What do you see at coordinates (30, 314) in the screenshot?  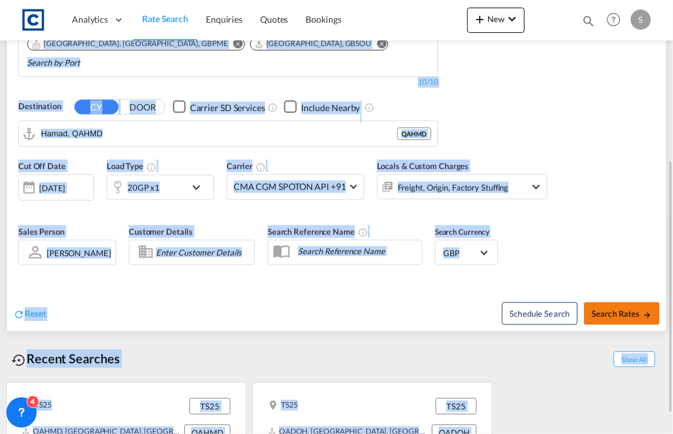 I see `div: icon-refreshReset` at bounding box center [30, 314].